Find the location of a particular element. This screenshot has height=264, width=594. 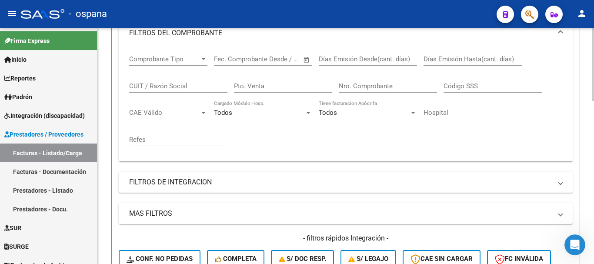

span: Padrón is located at coordinates (18, 97).